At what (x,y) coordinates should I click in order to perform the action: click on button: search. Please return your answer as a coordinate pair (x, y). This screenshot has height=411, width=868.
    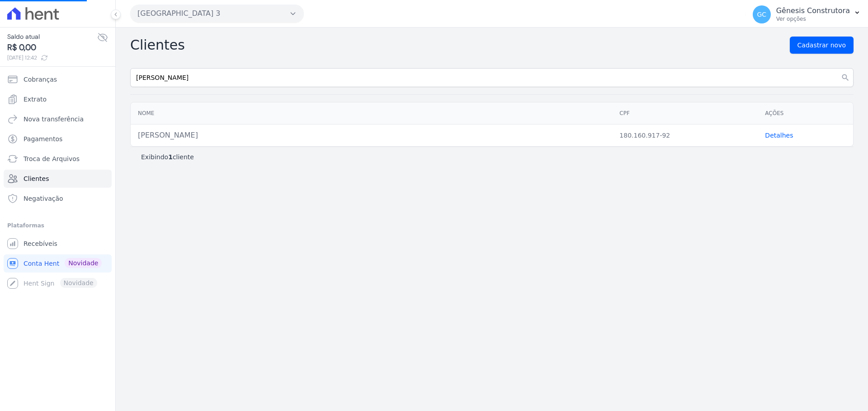
    Looking at the image, I should click on (845, 77).